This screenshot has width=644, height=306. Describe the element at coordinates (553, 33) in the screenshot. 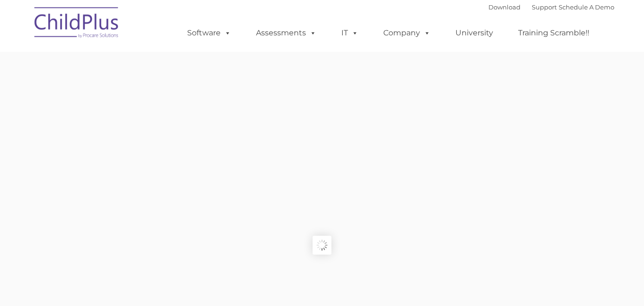

I see `a: Training Scramble!!` at that location.